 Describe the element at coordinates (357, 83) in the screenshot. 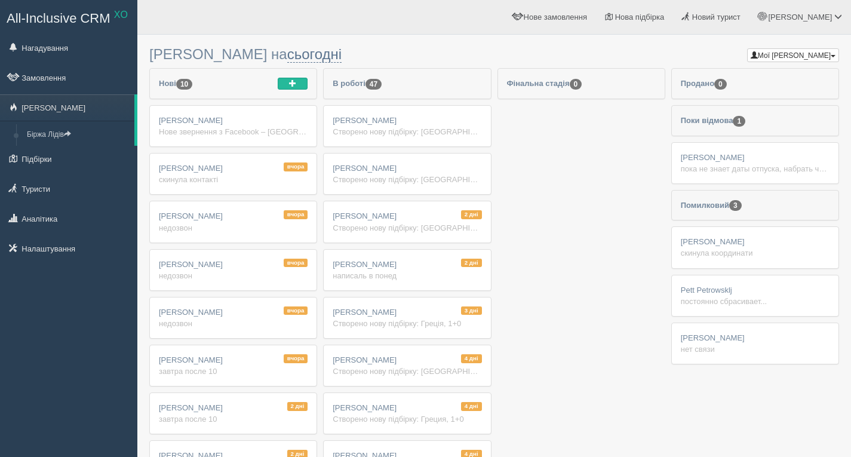

I see `span: В роботі` at that location.